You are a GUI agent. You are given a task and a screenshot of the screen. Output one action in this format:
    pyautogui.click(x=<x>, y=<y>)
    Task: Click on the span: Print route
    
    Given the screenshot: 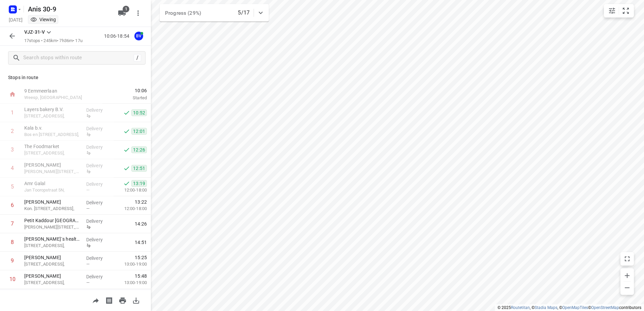 What is the action you would take?
    pyautogui.click(x=123, y=299)
    